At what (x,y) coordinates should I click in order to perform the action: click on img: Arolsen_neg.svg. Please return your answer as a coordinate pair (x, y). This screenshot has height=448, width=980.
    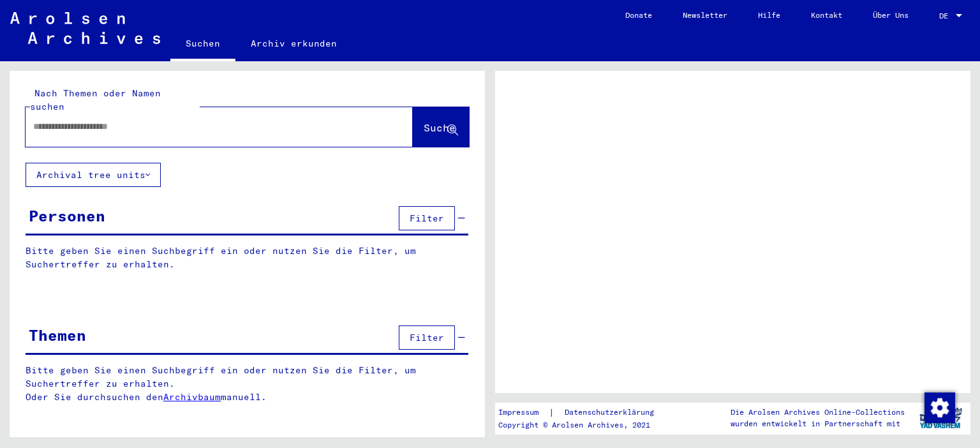
    Looking at the image, I should click on (85, 28).